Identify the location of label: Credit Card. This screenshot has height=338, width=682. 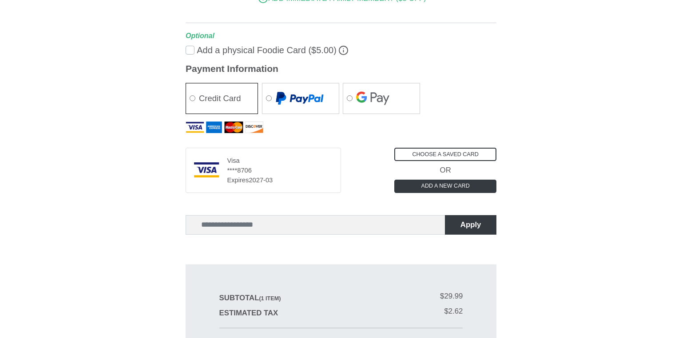
(222, 99).